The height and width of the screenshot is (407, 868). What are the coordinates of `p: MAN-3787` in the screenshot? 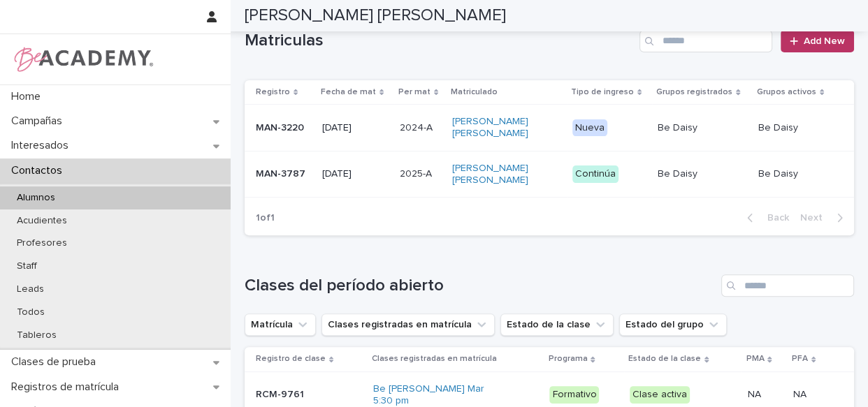 It's located at (283, 174).